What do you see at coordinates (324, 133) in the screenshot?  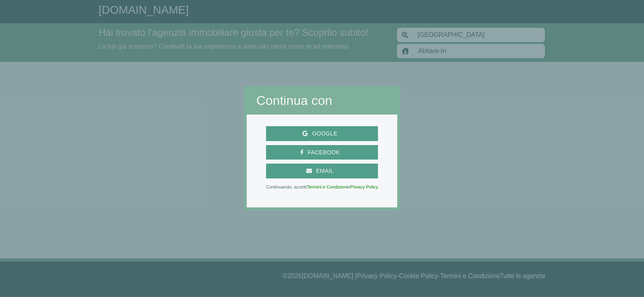 I see `span: Google` at bounding box center [324, 133].